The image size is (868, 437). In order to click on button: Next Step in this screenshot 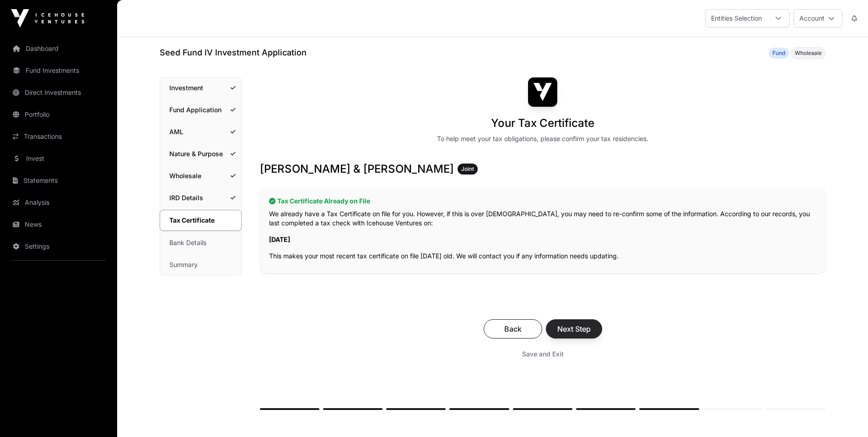, I will do `click(574, 329)`.